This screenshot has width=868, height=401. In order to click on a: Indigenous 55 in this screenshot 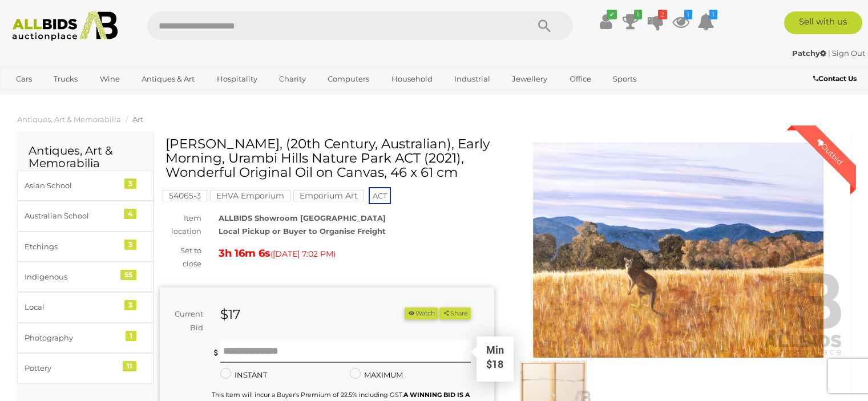, I will do `click(85, 277)`.